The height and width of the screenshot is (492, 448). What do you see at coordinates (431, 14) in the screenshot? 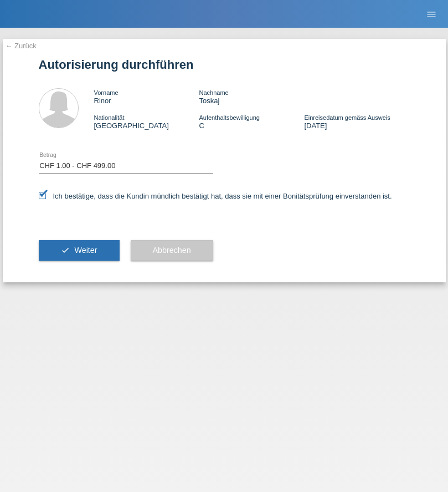
I see `a: menu` at bounding box center [431, 14].